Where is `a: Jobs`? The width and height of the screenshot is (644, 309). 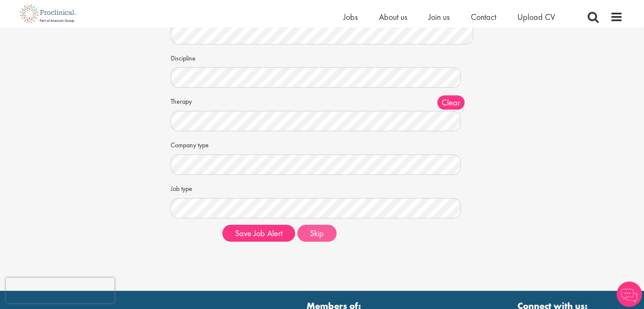
a: Jobs is located at coordinates (351, 17).